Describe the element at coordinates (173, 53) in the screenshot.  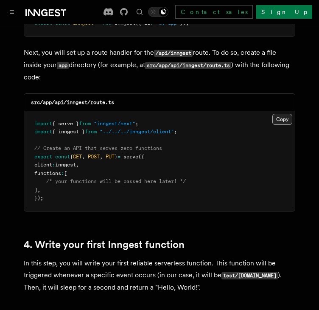
I see `code: /api/inngest` at that location.